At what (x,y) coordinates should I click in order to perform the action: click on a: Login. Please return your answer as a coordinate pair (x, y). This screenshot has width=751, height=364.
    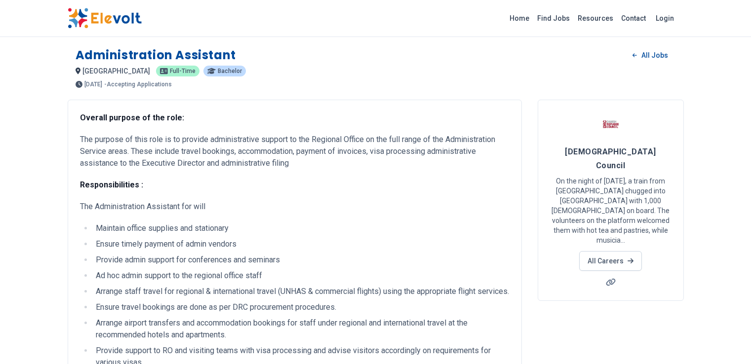
    Looking at the image, I should click on (664, 18).